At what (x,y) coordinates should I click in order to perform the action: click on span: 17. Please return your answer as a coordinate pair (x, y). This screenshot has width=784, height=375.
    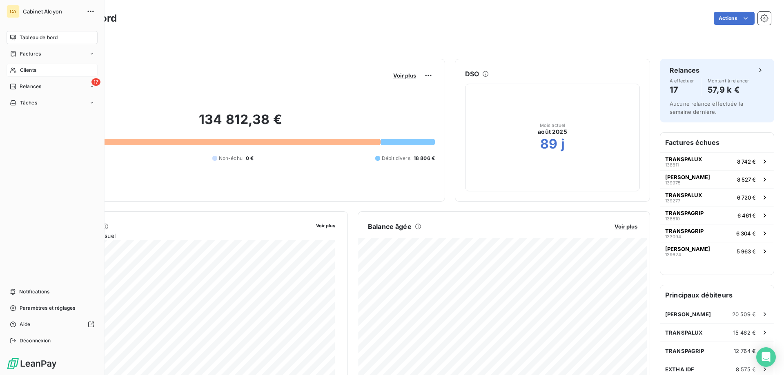
    Looking at the image, I should click on (96, 82).